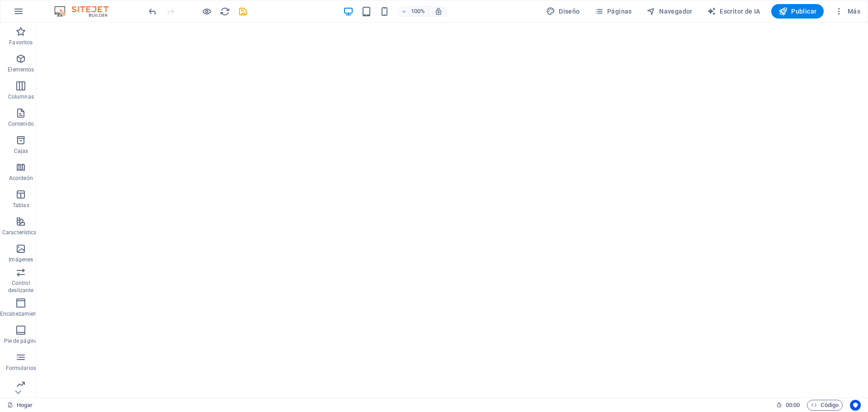  What do you see at coordinates (21, 97) in the screenshot?
I see `font: Columnas` at bounding box center [21, 97].